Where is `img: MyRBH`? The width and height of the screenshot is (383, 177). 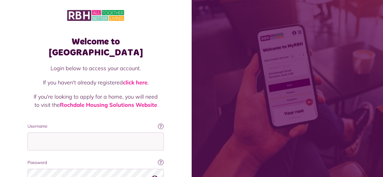
img: MyRBH is located at coordinates (96, 15).